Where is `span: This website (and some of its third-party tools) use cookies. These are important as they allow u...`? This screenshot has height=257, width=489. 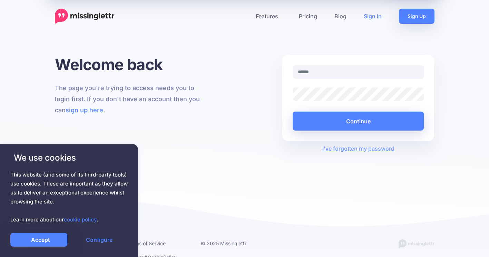 span: This website (and some of its third-party tools) use cookies. These are important as they allow u... is located at coordinates (69, 197).